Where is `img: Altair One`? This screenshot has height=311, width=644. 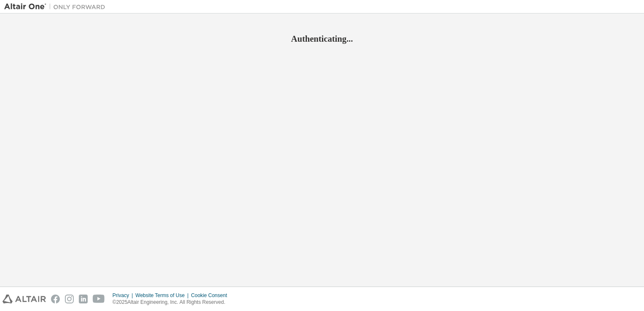
img: Altair One is located at coordinates (57, 7).